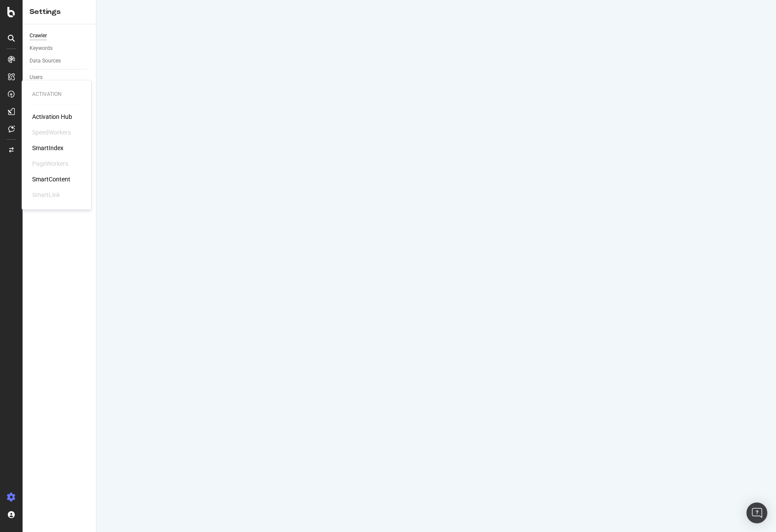 This screenshot has width=776, height=532. Describe the element at coordinates (51, 180) in the screenshot. I see `a: SmartContent` at that location.